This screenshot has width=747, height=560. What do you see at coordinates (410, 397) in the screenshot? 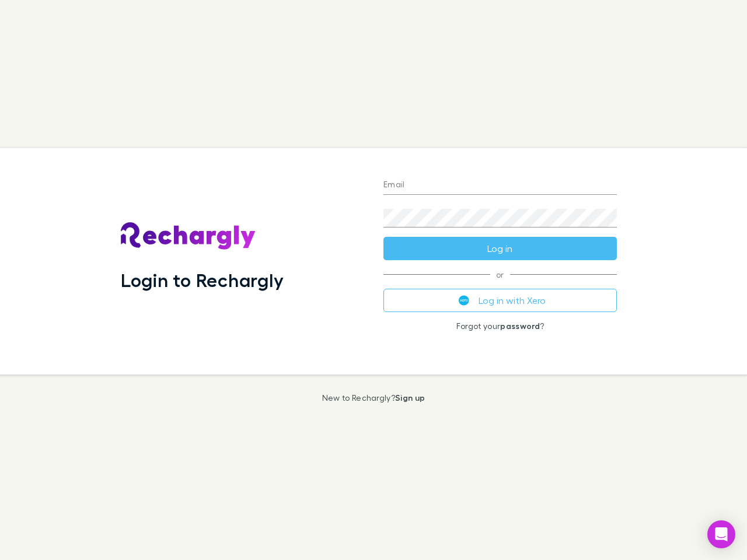
I see `a: Sign up` at bounding box center [410, 397].